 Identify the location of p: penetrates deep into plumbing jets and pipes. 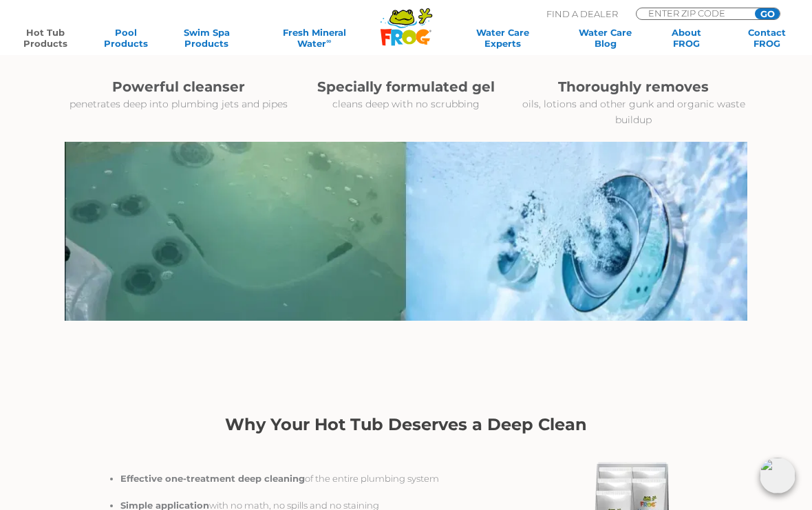
(178, 103).